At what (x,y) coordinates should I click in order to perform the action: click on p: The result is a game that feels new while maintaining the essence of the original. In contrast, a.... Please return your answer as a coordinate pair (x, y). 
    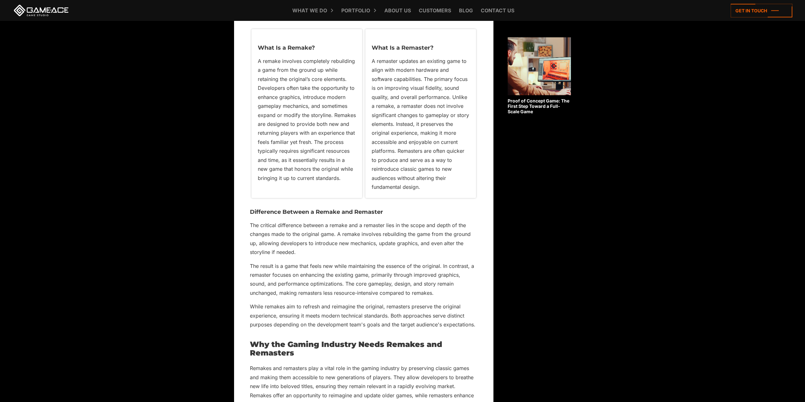
    Looking at the image, I should click on (364, 280).